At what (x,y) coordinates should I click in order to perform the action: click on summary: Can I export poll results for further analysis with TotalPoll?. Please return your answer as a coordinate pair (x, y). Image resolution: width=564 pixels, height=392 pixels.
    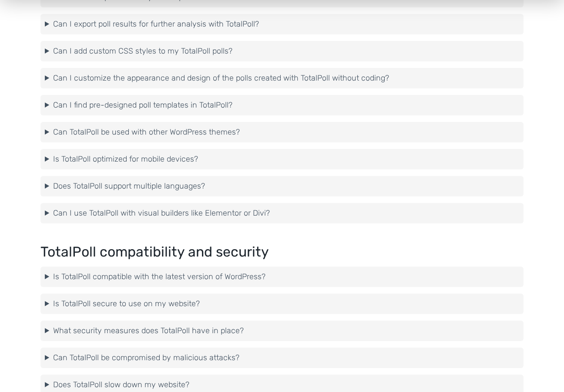
    Looking at the image, I should click on (282, 24).